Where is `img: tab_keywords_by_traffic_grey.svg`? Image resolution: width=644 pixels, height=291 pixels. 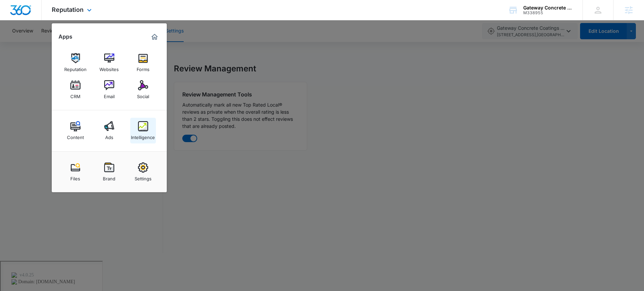 img: tab_keywords_by_traffic_grey.svg is located at coordinates (70, 42).